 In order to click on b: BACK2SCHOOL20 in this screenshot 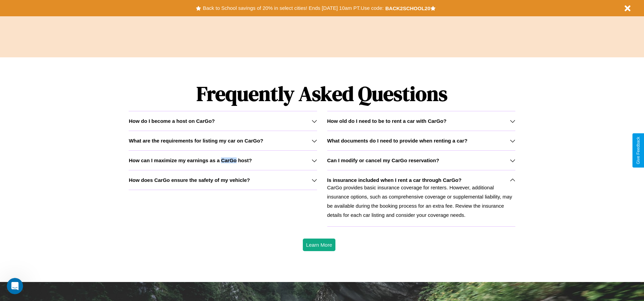, I will do `click(408, 8)`.